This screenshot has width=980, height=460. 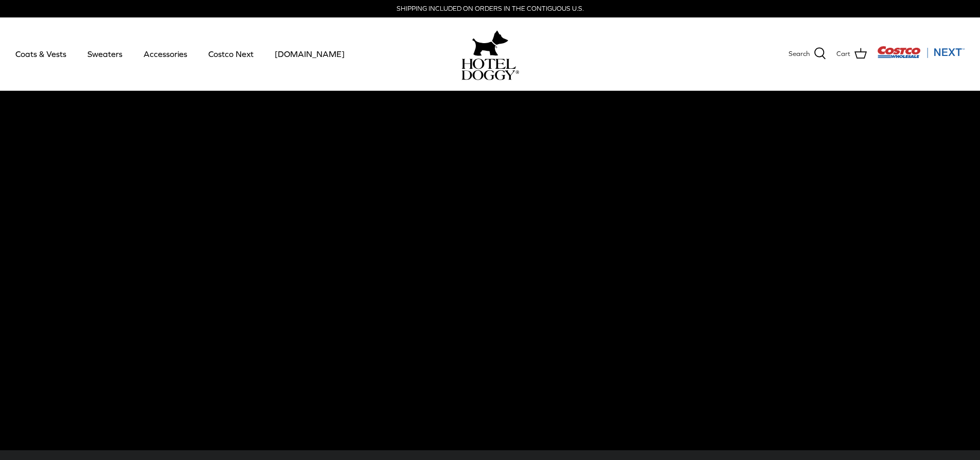 I want to click on a: Cart, so click(x=851, y=54).